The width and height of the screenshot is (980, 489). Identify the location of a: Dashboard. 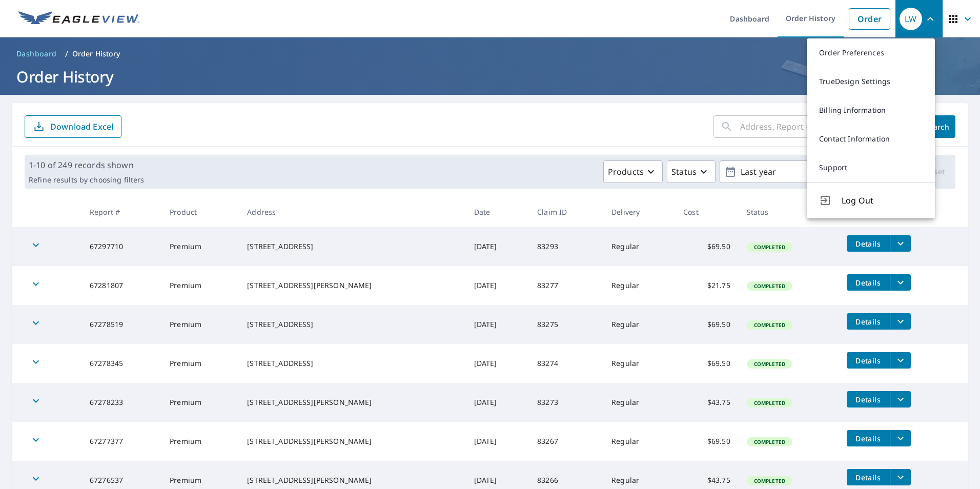
(37, 54).